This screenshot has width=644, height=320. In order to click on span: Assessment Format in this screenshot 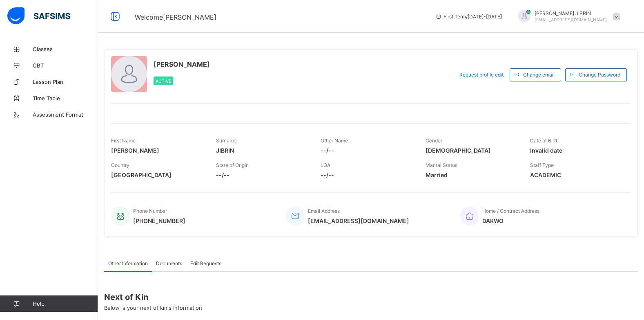, I will do `click(66, 114)`.